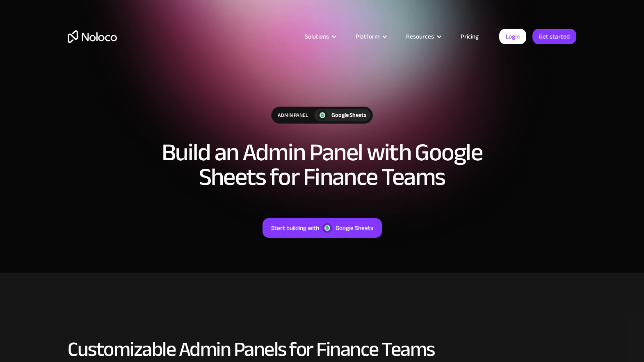 This screenshot has height=362, width=644. What do you see at coordinates (322, 228) in the screenshot?
I see `a: Start building withGoogle Sheets` at bounding box center [322, 228].